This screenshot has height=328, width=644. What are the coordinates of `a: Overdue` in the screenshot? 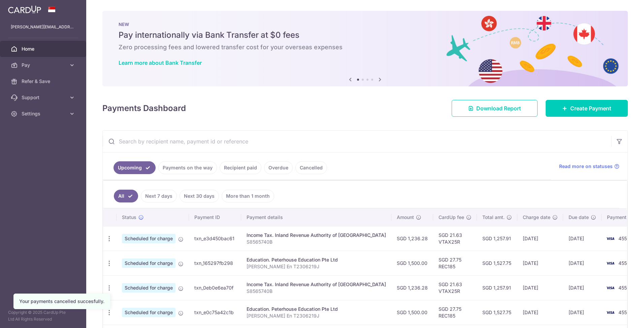 It's located at (279, 168).